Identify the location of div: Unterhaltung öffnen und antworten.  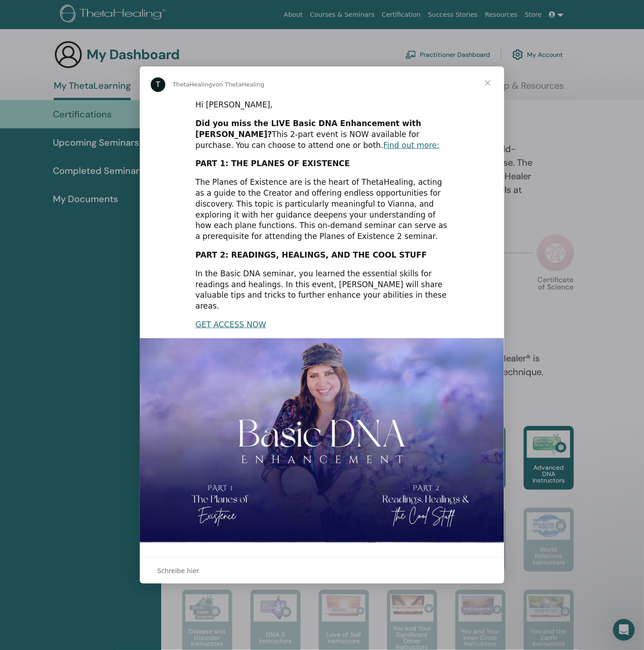
(322, 570).